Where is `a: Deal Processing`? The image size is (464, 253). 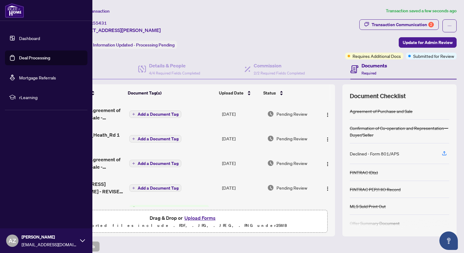 a: Deal Processing is located at coordinates (34, 58).